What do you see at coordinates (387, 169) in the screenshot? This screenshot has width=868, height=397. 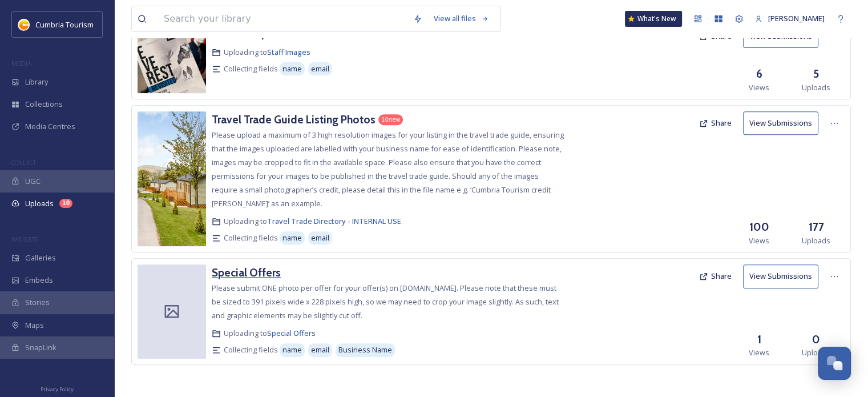 I see `span: Please upload a maximum of 3 high resolution images for your listing in the travel trade guide, e...` at bounding box center [387, 169].